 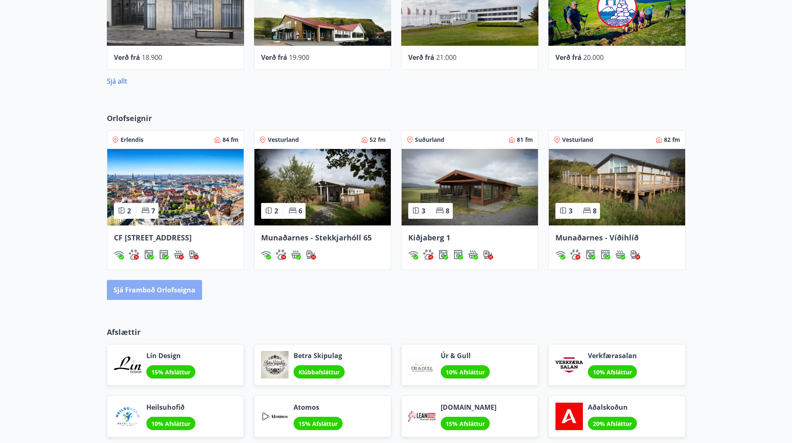 I want to click on span: Suðurland, so click(x=429, y=140).